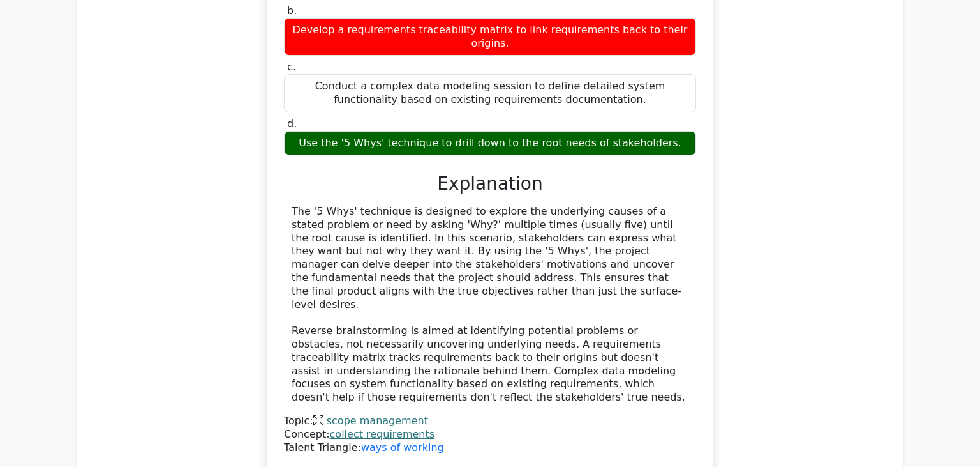 Image resolution: width=980 pixels, height=467 pixels. I want to click on span: c., so click(292, 66).